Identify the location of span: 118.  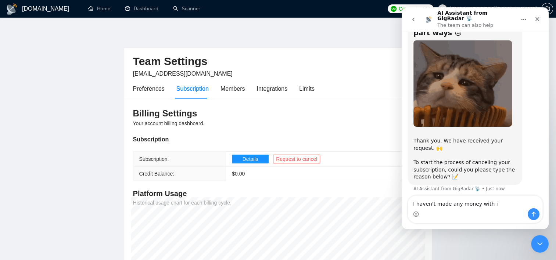
(426, 9).